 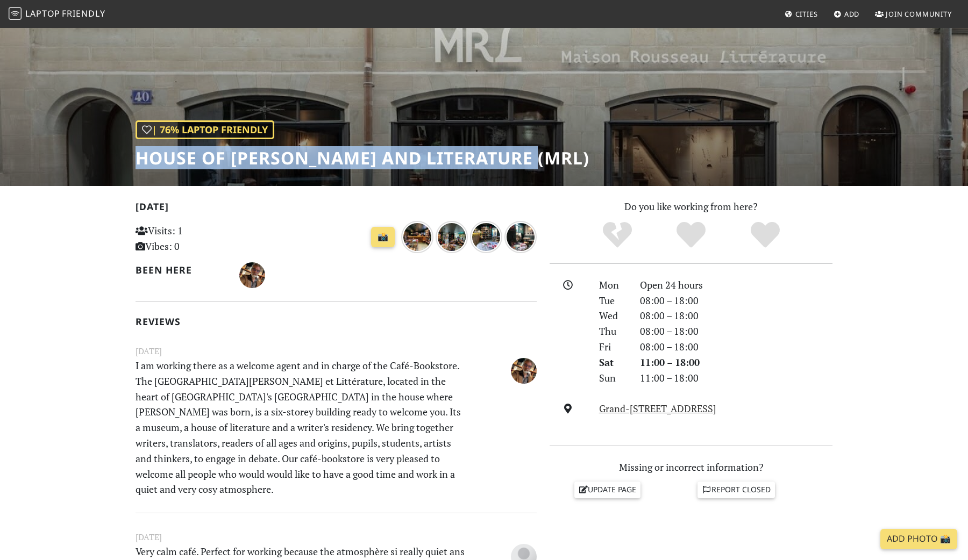 I want to click on a: Add Photo 📸, so click(x=918, y=539).